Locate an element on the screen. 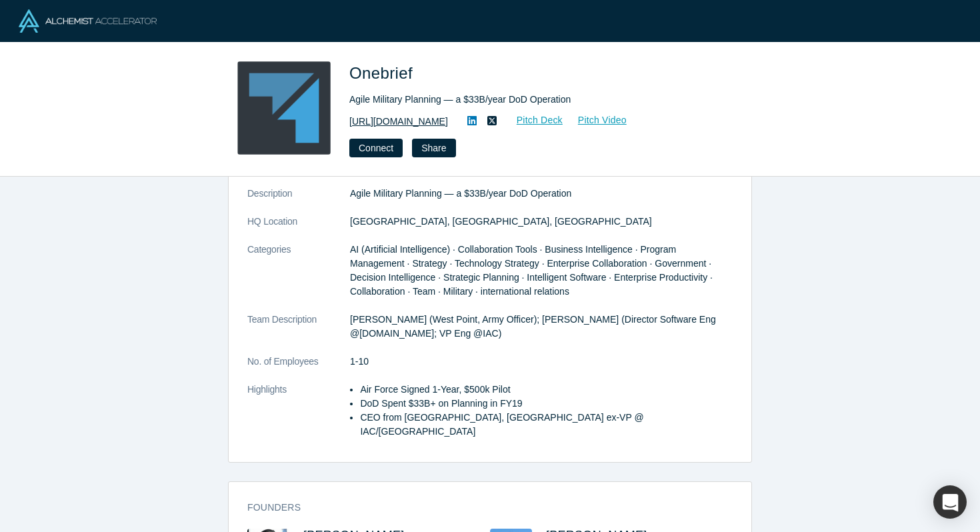  img: Alchemist Logo is located at coordinates (88, 20).